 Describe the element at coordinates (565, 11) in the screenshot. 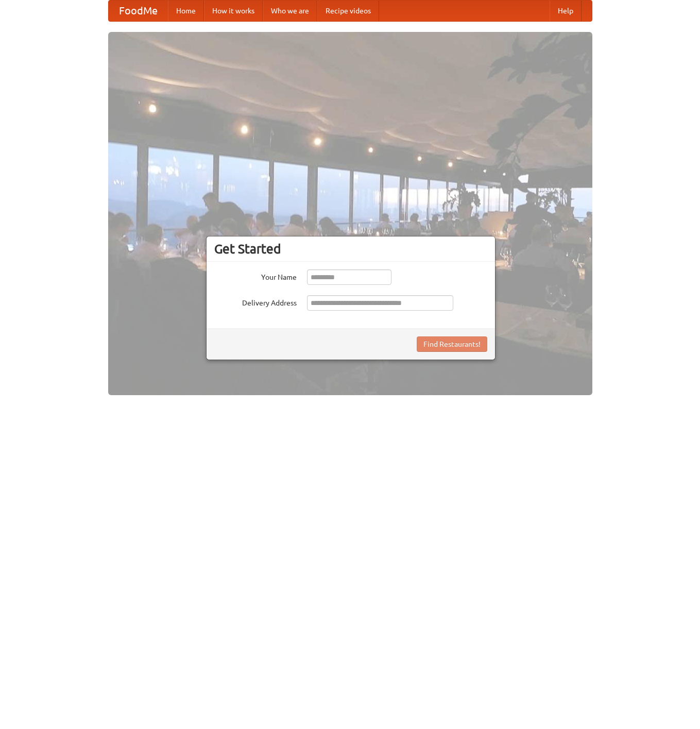

I see `a: Help` at that location.